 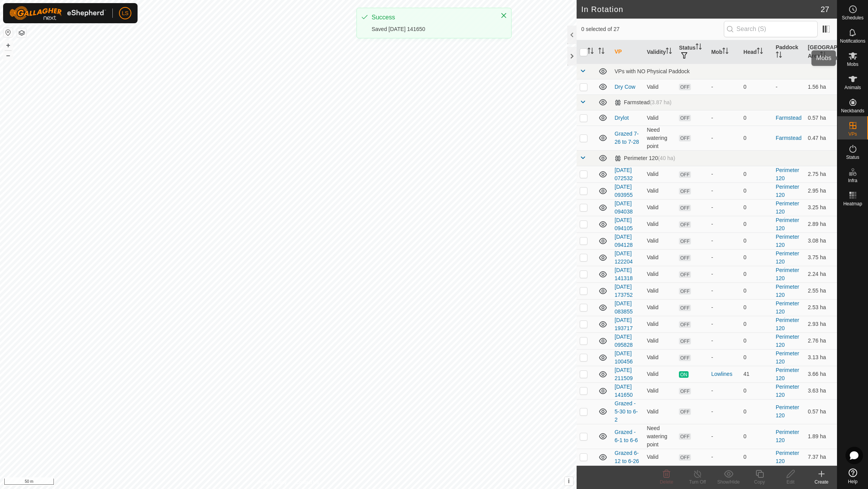 I want to click on span: Infra, so click(x=852, y=181).